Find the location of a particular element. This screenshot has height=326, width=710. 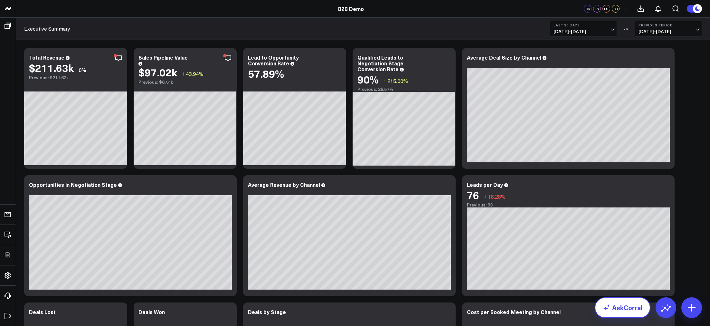

div: VS is located at coordinates (626, 29).